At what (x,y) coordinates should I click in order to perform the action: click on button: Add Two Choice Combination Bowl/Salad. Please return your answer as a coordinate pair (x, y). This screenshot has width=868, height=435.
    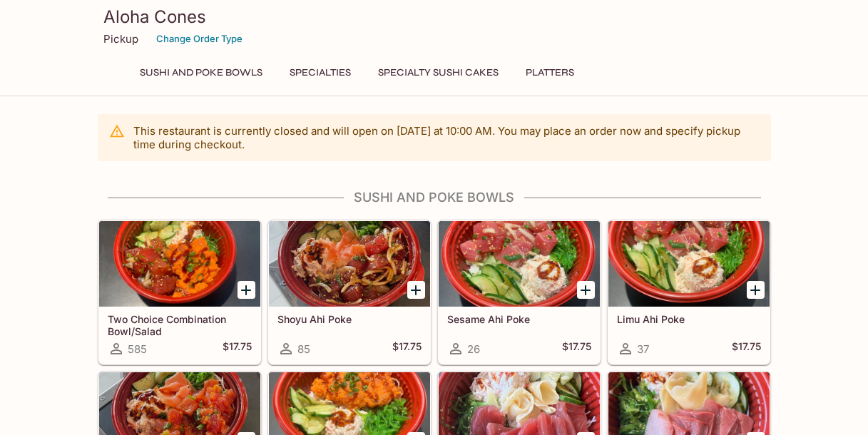
    Looking at the image, I should click on (246, 290).